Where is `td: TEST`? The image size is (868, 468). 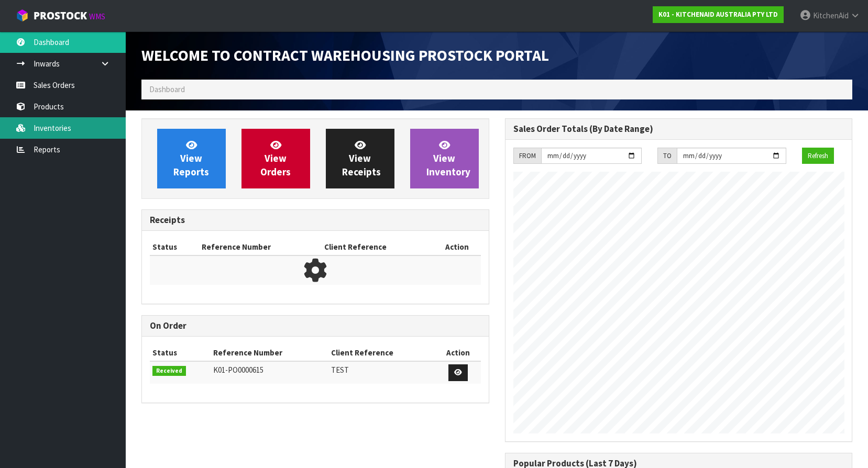
td: TEST is located at coordinates (382, 372).